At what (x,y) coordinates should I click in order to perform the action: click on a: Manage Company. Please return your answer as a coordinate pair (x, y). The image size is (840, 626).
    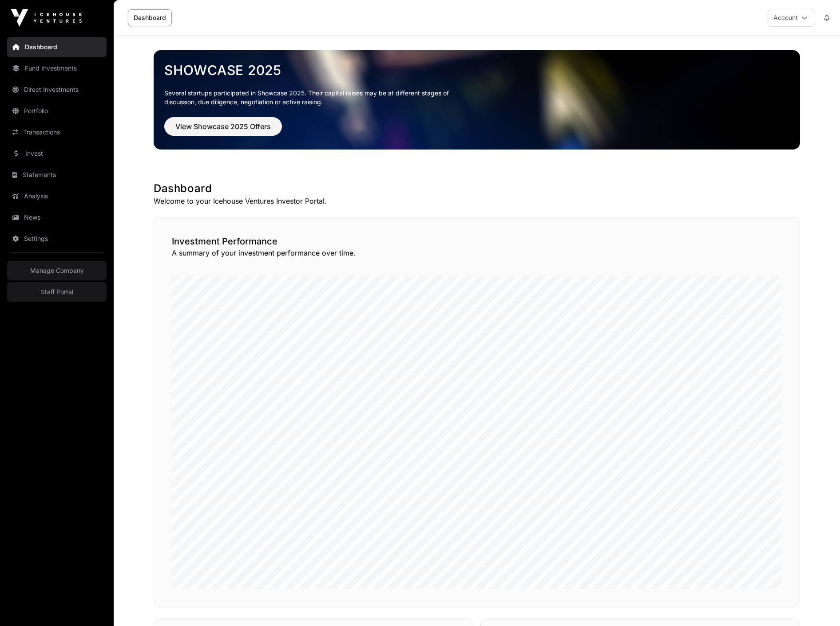
    Looking at the image, I should click on (57, 271).